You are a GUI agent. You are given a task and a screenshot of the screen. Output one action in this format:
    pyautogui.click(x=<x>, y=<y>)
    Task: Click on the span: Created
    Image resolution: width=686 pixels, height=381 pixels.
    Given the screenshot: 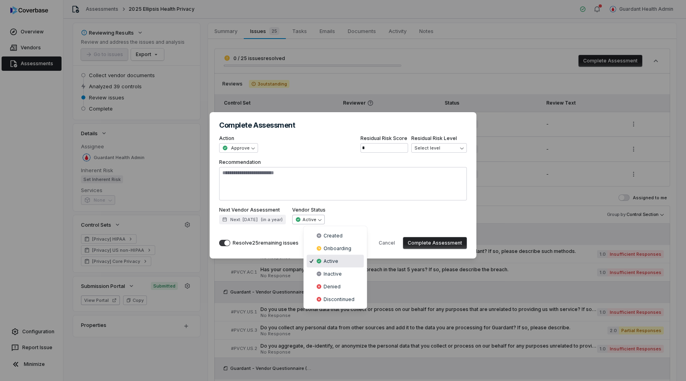 What is the action you would take?
    pyautogui.click(x=330, y=236)
    